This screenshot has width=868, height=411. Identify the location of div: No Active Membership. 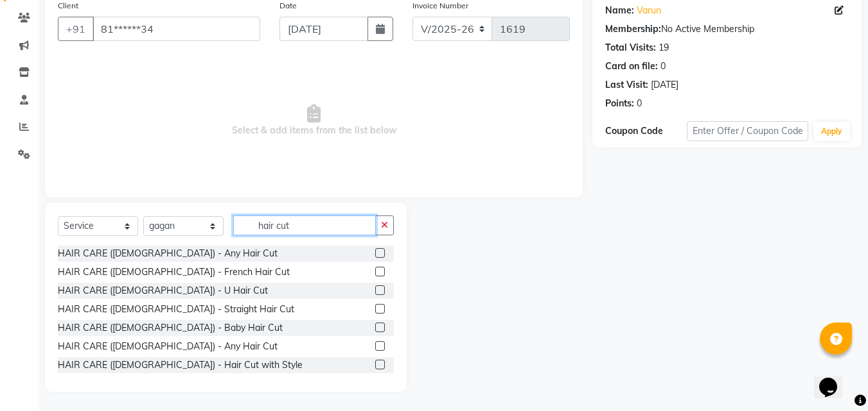
(726, 29).